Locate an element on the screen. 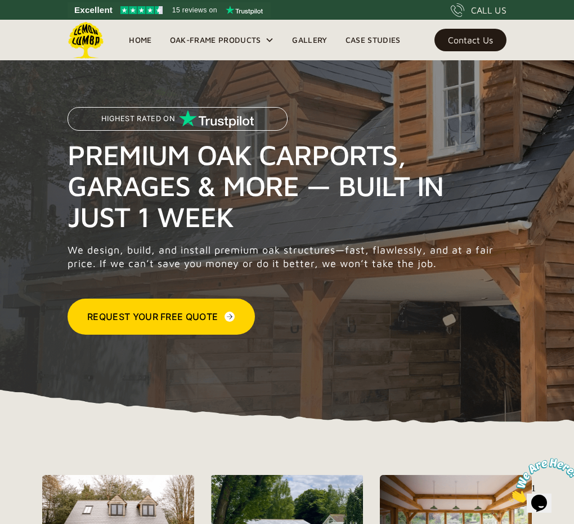  a: Home is located at coordinates (140, 40).